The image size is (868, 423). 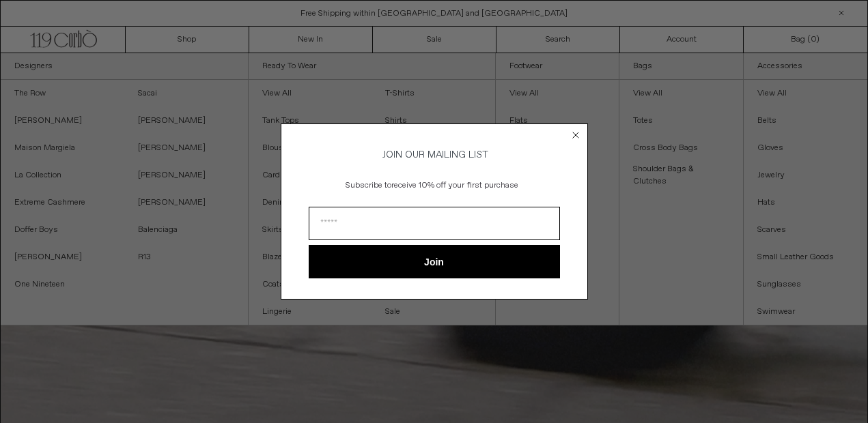 What do you see at coordinates (434, 223) in the screenshot?
I see `input: Email` at bounding box center [434, 223].